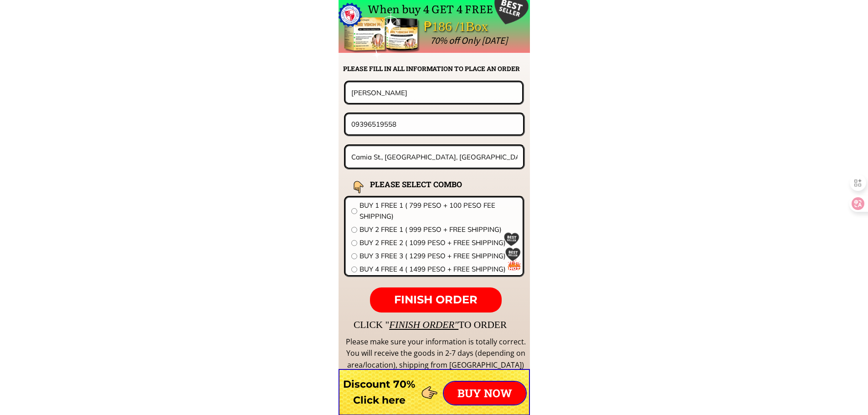  Describe the element at coordinates (436, 299) in the screenshot. I see `span: FINISH ORDER` at that location.